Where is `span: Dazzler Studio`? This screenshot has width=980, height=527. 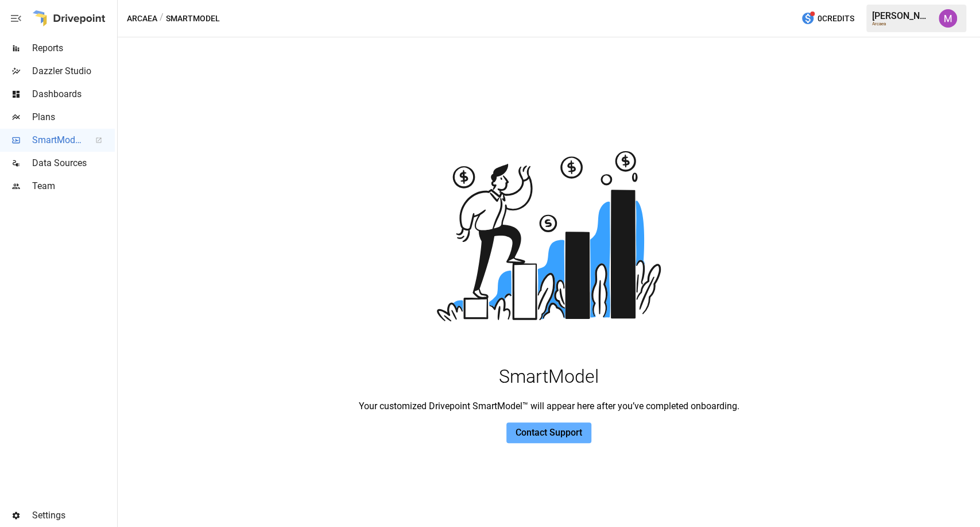 span: Dazzler Studio is located at coordinates (73, 71).